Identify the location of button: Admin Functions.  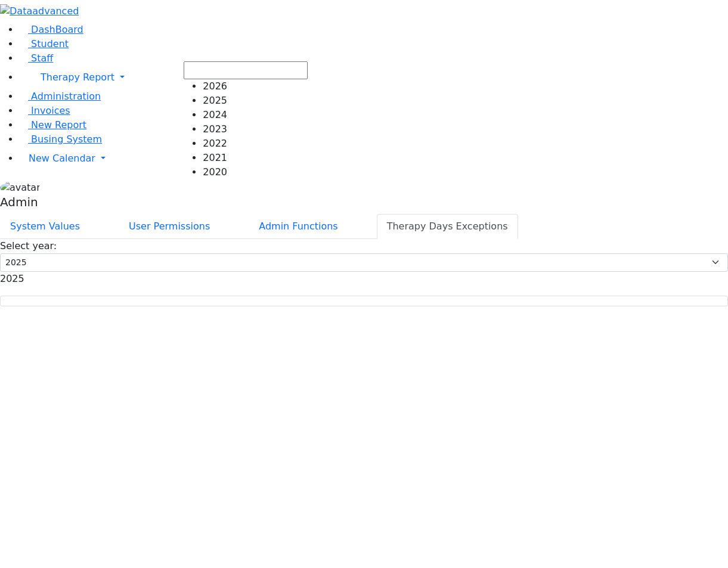
(298, 227).